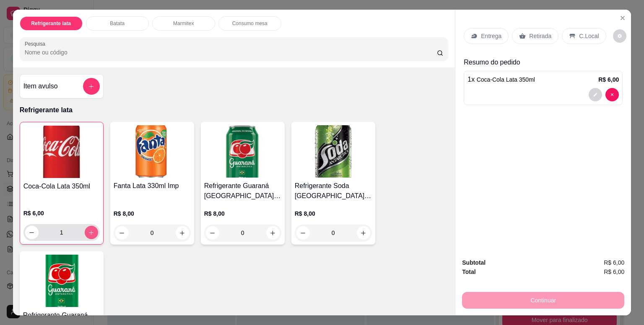 The height and width of the screenshot is (325, 644). What do you see at coordinates (469, 272) in the screenshot?
I see `strong: Total` at bounding box center [469, 272].